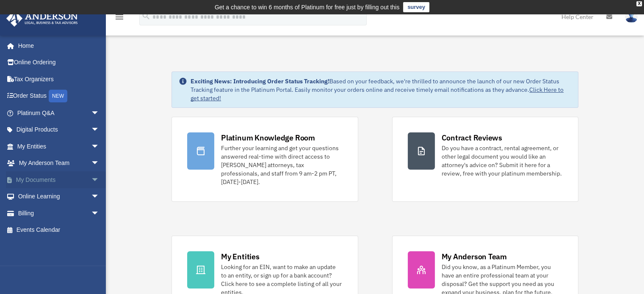  What do you see at coordinates (59, 146) in the screenshot?
I see `a: My Entitiesarrow_drop_down` at bounding box center [59, 146].